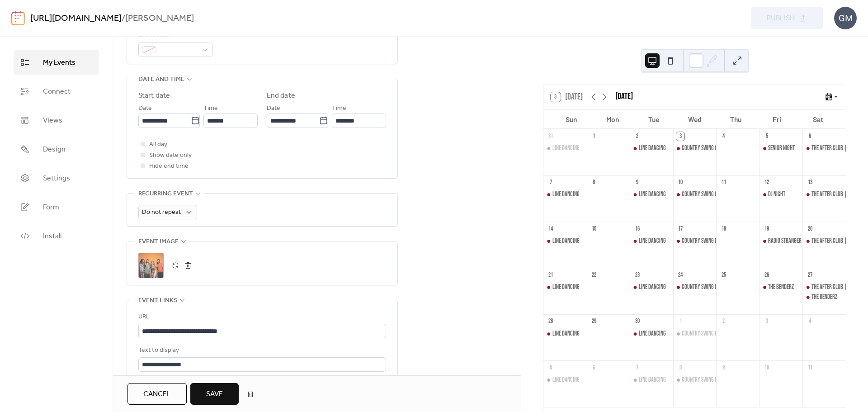 Image resolution: width=868 pixels, height=412 pixels. Describe the element at coordinates (723, 368) in the screenshot. I see `div: 9` at that location.